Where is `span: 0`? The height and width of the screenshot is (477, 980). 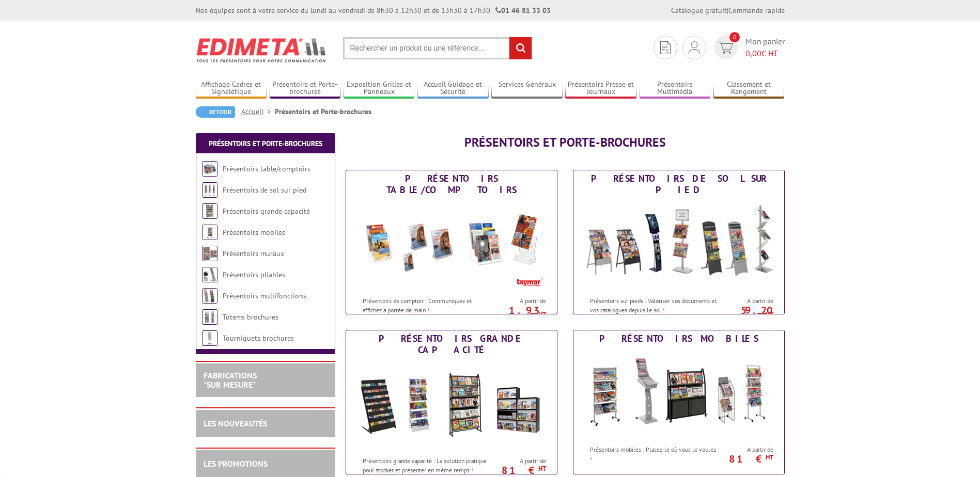 span: 0 is located at coordinates (734, 37).